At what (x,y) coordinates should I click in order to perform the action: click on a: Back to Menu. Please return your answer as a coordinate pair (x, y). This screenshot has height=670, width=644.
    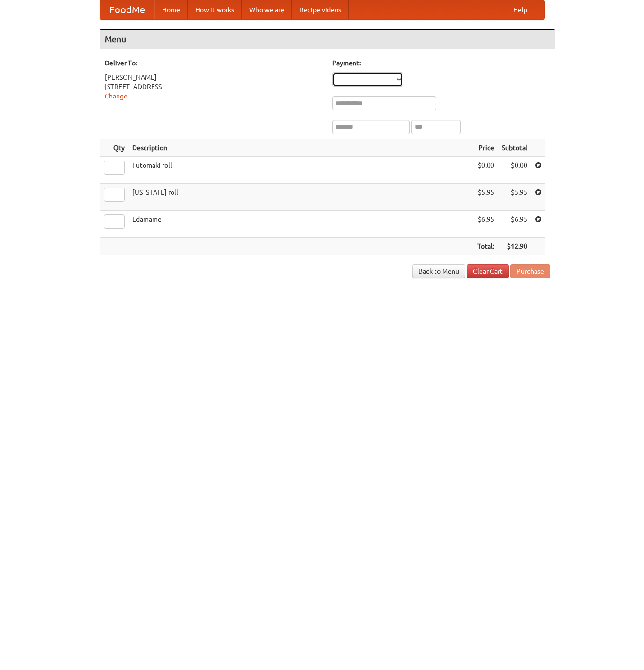
    Looking at the image, I should click on (439, 272).